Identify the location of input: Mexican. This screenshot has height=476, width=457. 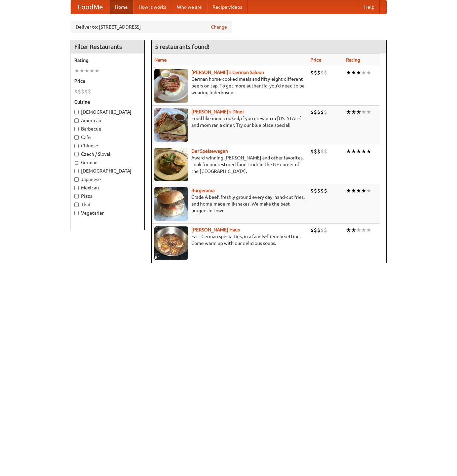
(76, 188).